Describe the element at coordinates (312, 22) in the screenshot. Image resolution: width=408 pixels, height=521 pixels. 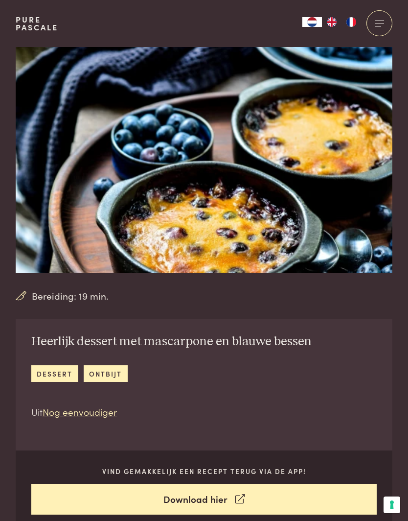
I see `a: NL` at that location.